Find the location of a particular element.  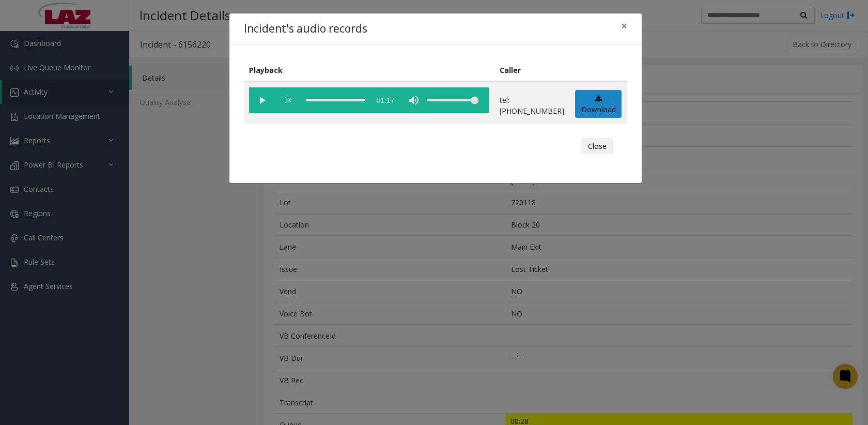

th: Playback is located at coordinates (369, 70).